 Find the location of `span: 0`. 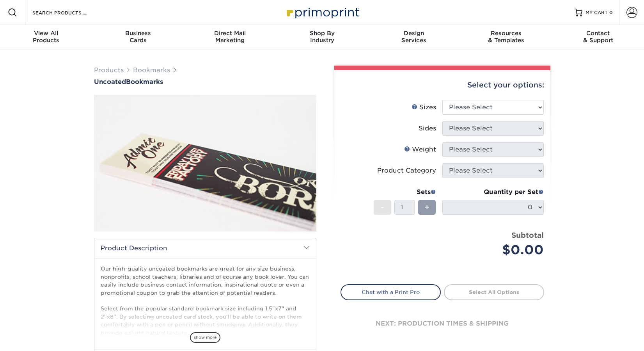

span: 0 is located at coordinates (611, 12).